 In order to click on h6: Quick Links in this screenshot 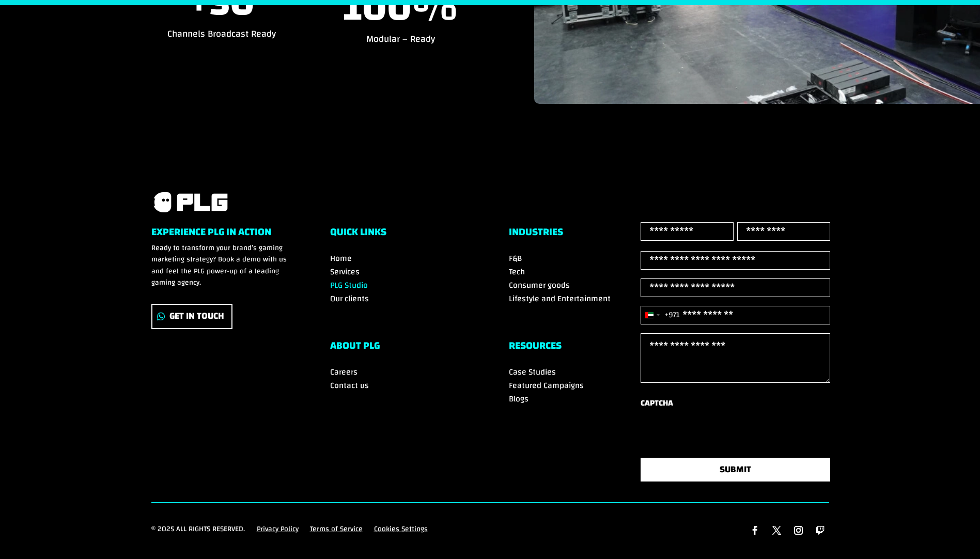, I will do `click(401, 234)`.